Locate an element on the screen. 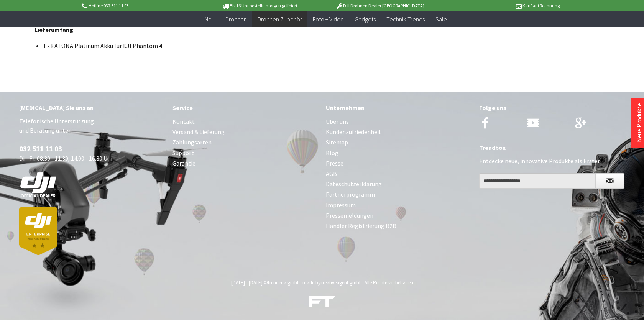 The width and height of the screenshot is (644, 320). p: Telefonische Unterstützung und Beratung unter: Di - Fr: 08:30 - 11.30, 14.00 - 16.30 Uhr is located at coordinates (92, 186).